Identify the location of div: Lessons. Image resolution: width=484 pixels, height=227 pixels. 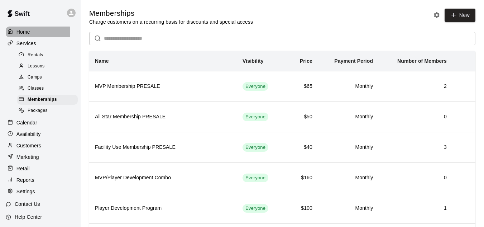
(47, 66).